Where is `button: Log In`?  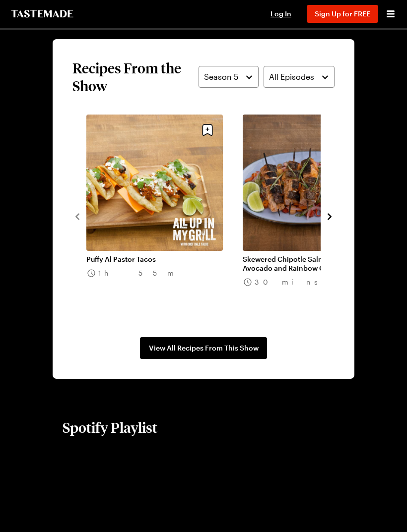 button: Log In is located at coordinates (281, 14).